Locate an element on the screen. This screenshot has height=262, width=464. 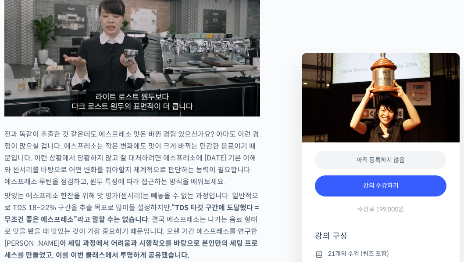
span: 수강료 199,000원 is located at coordinates (381, 209).